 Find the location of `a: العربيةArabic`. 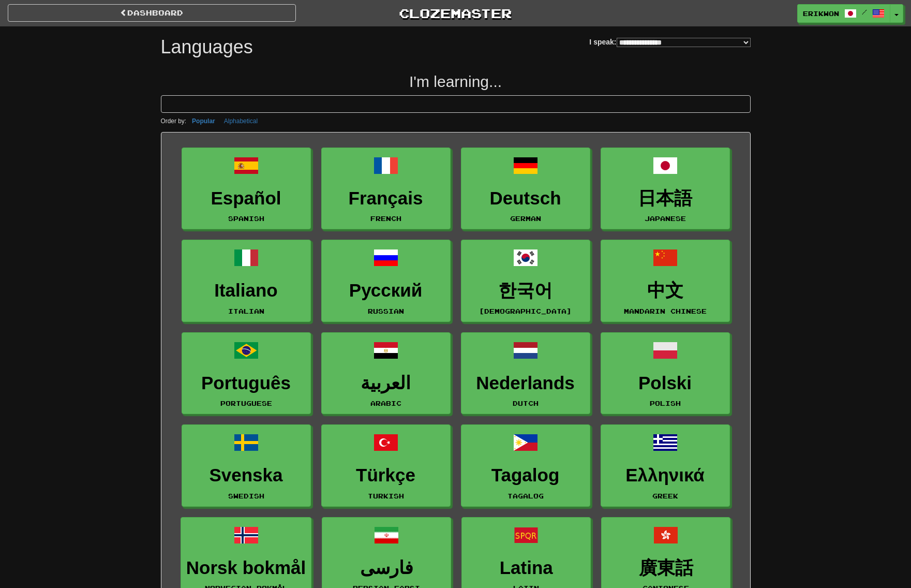

a: العربيةArabic is located at coordinates (386, 373).